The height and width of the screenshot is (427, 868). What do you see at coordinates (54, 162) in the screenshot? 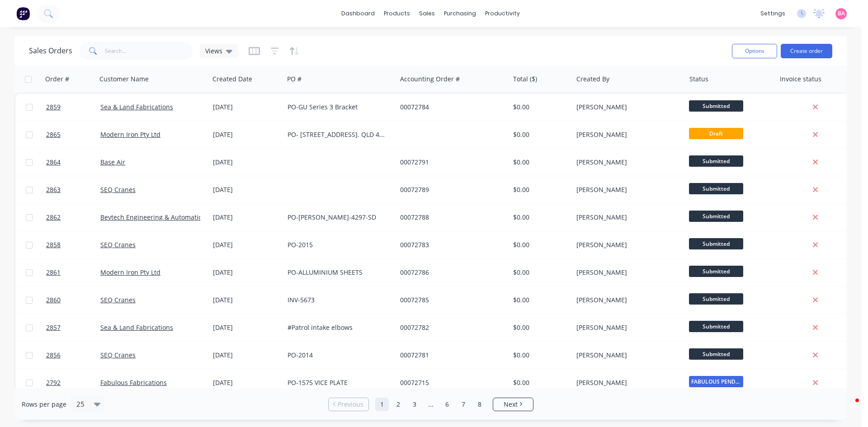
I see `span: 2864` at bounding box center [54, 162].